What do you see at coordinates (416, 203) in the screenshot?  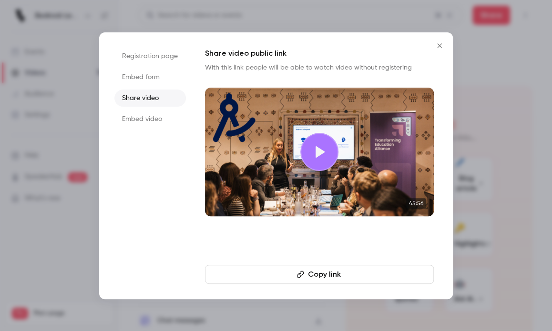 I see `span: 45:56` at bounding box center [416, 203].